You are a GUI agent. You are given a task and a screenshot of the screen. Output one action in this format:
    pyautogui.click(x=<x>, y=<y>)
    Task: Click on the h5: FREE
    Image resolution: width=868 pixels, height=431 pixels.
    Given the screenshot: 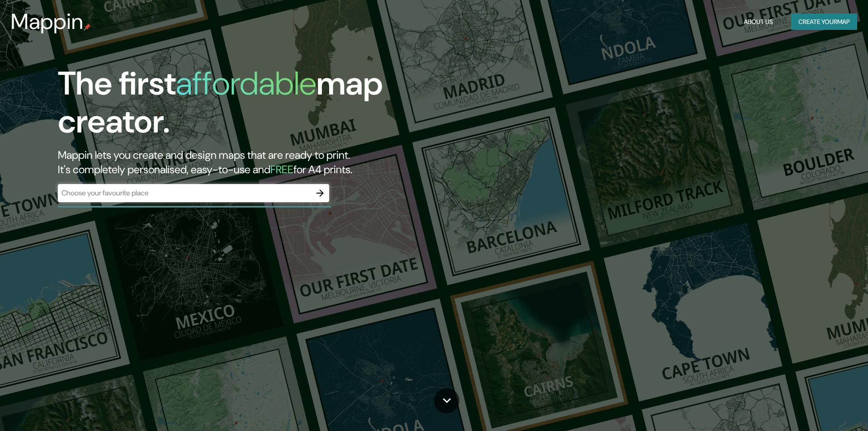 What is the action you would take?
    pyautogui.click(x=282, y=169)
    